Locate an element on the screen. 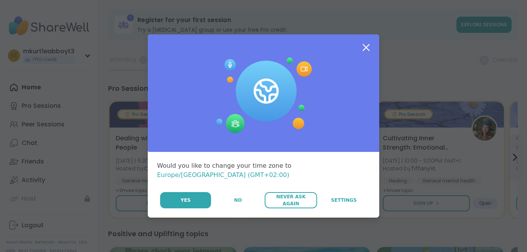 This screenshot has height=252, width=527. button: Yes is located at coordinates (186, 200).